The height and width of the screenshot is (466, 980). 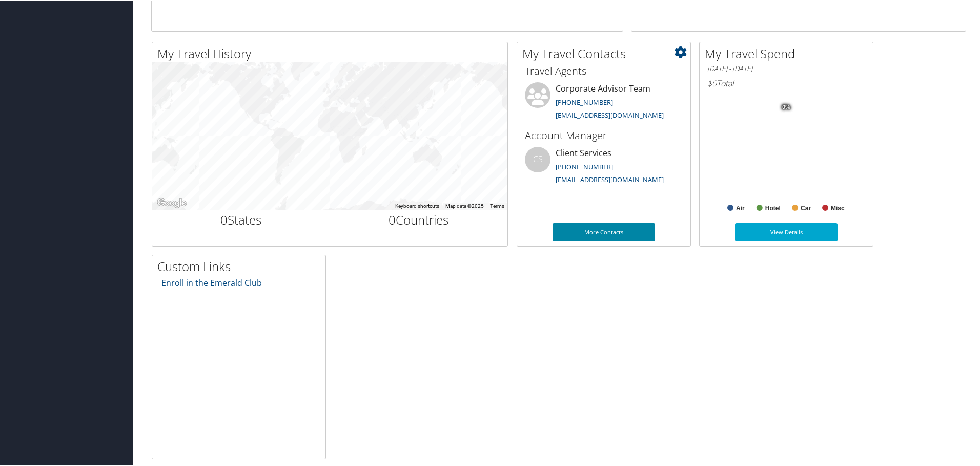 What do you see at coordinates (172, 202) in the screenshot?
I see `img: Google` at bounding box center [172, 202].